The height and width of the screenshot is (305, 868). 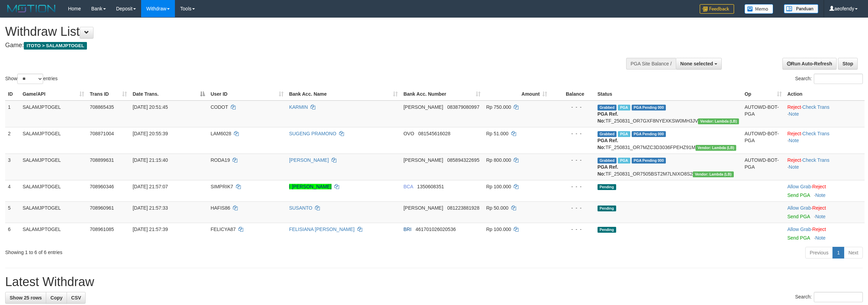 I want to click on label: Show entries, so click(x=32, y=79).